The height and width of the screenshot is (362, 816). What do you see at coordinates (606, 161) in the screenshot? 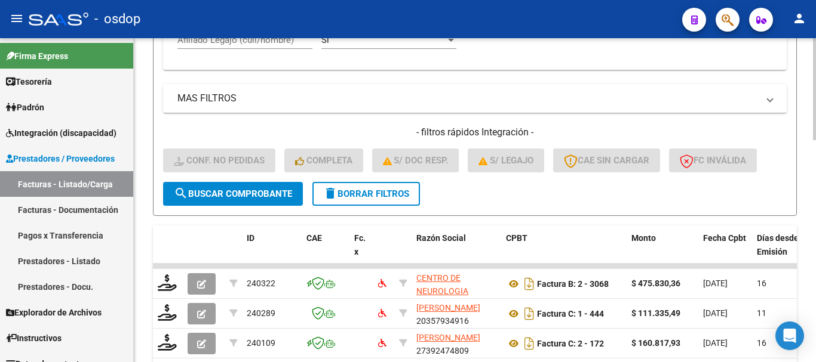
I see `button: CAE SIN CARGAR` at bounding box center [606, 161].